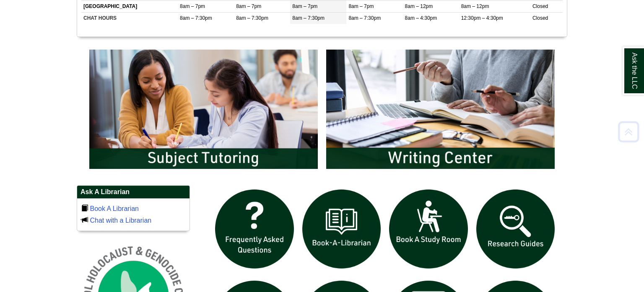 This screenshot has height=292, width=644. I want to click on img: Subject Tutoring Information, so click(203, 109).